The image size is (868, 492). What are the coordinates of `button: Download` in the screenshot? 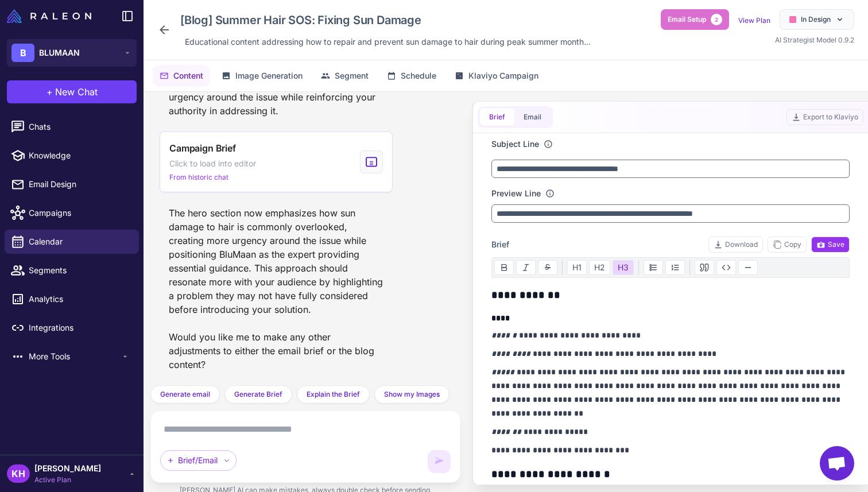 It's located at (735, 245).